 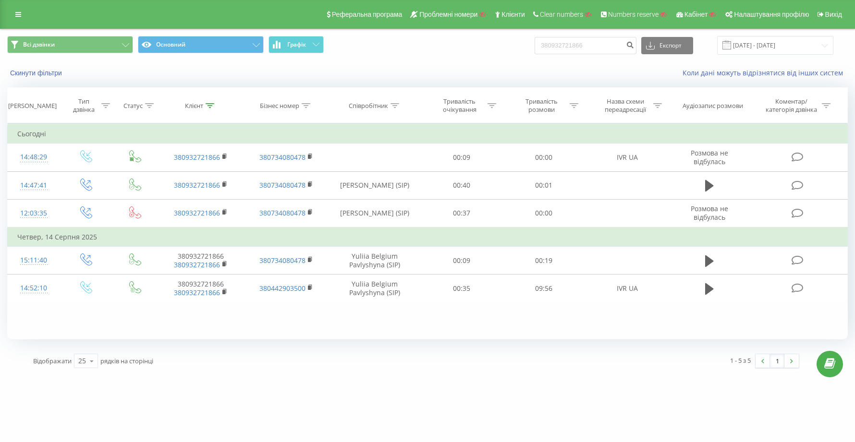 What do you see at coordinates (428, 237) in the screenshot?
I see `td: Четвер, 14 Серпня 2025` at bounding box center [428, 237].